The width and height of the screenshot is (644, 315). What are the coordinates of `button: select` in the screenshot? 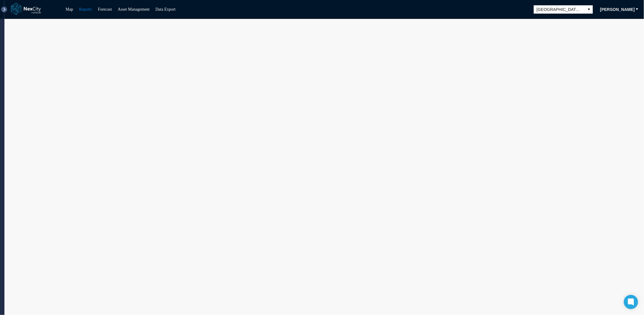 It's located at (589, 10).